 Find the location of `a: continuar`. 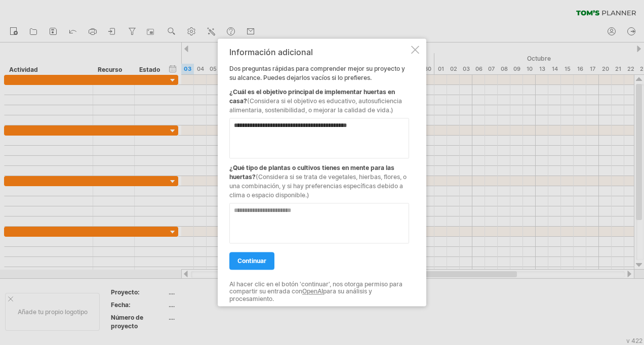

a: continuar is located at coordinates (252, 261).